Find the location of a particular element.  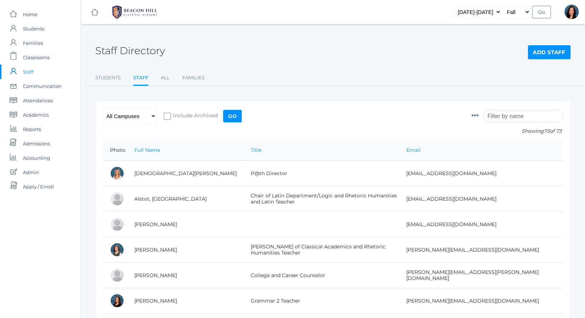

th: Photo is located at coordinates (115, 150).